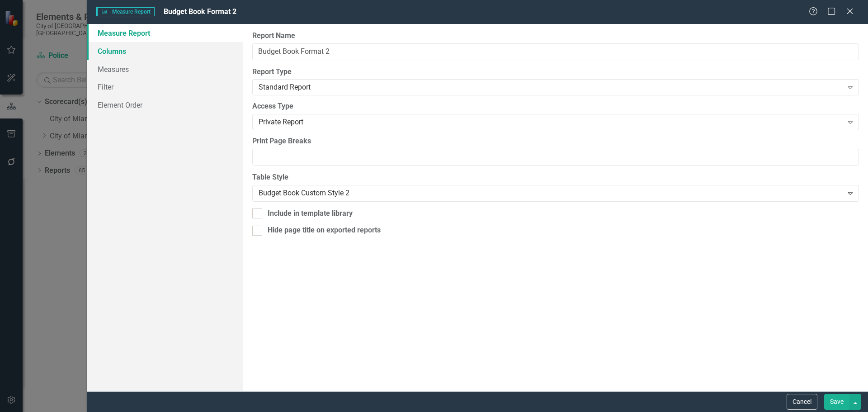 The image size is (868, 412). Describe the element at coordinates (555, 106) in the screenshot. I see `label: Access Type` at that location.